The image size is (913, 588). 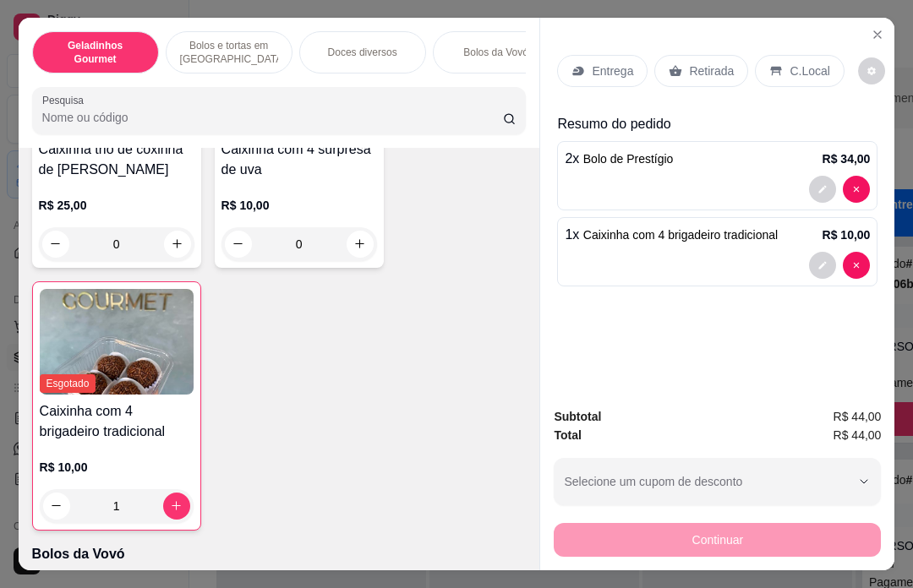 What do you see at coordinates (711, 71) in the screenshot?
I see `p: Retirada` at bounding box center [711, 71].